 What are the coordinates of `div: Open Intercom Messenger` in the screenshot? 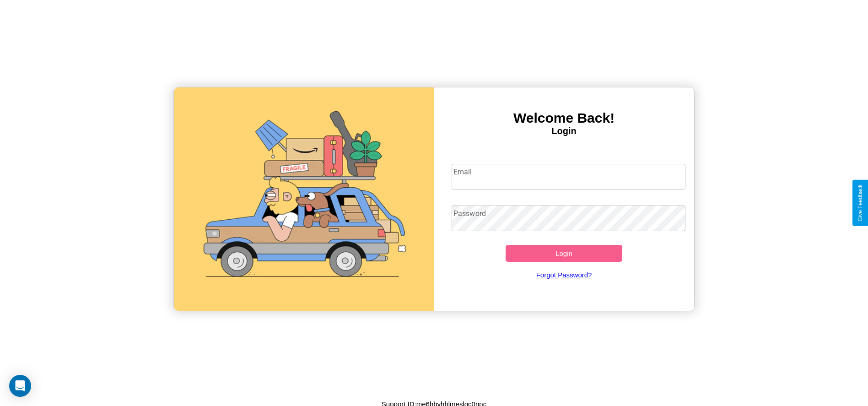 It's located at (20, 386).